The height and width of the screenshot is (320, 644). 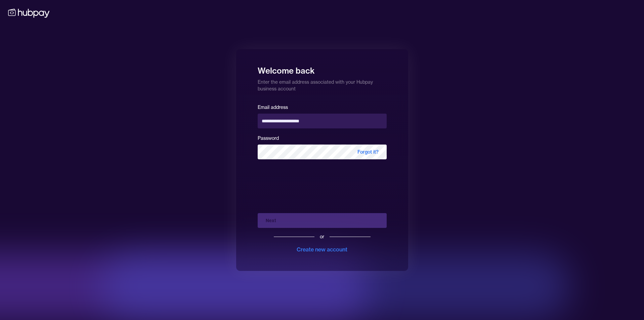 What do you see at coordinates (273, 107) in the screenshot?
I see `label: Email address` at bounding box center [273, 107].